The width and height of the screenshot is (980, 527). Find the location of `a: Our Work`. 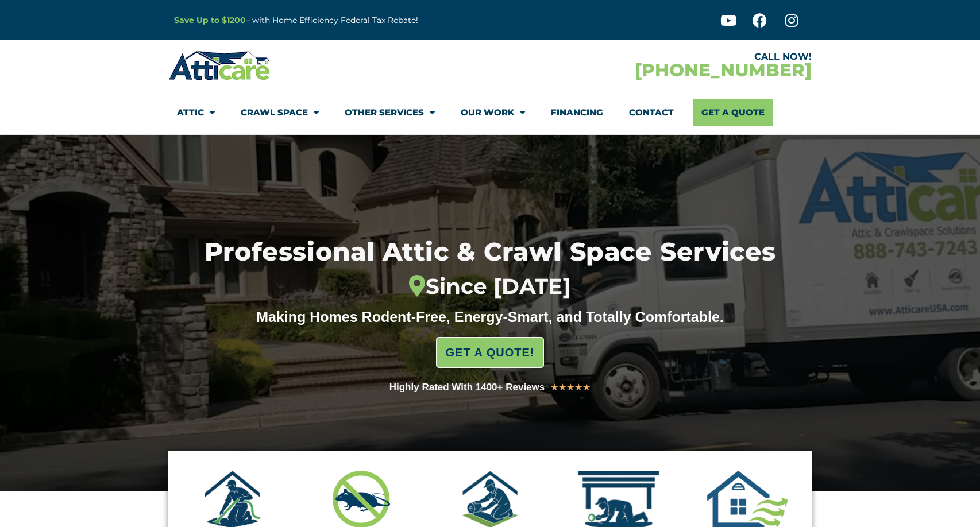

a: Our Work is located at coordinates (493, 112).